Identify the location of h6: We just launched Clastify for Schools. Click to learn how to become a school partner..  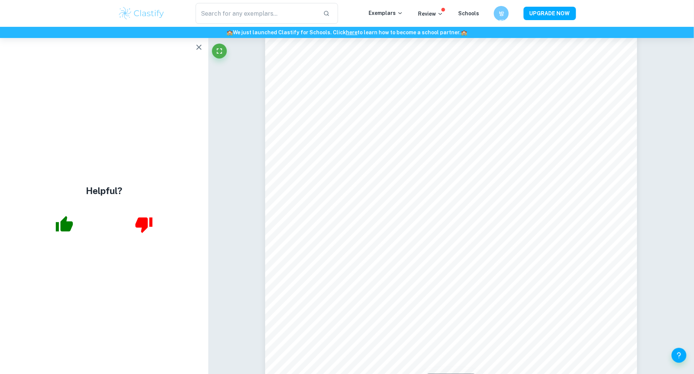
(347, 32).